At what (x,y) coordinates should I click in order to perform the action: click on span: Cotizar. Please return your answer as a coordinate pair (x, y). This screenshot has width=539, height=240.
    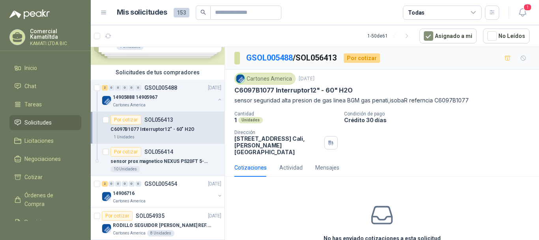
    Looking at the image, I should click on (34, 177).